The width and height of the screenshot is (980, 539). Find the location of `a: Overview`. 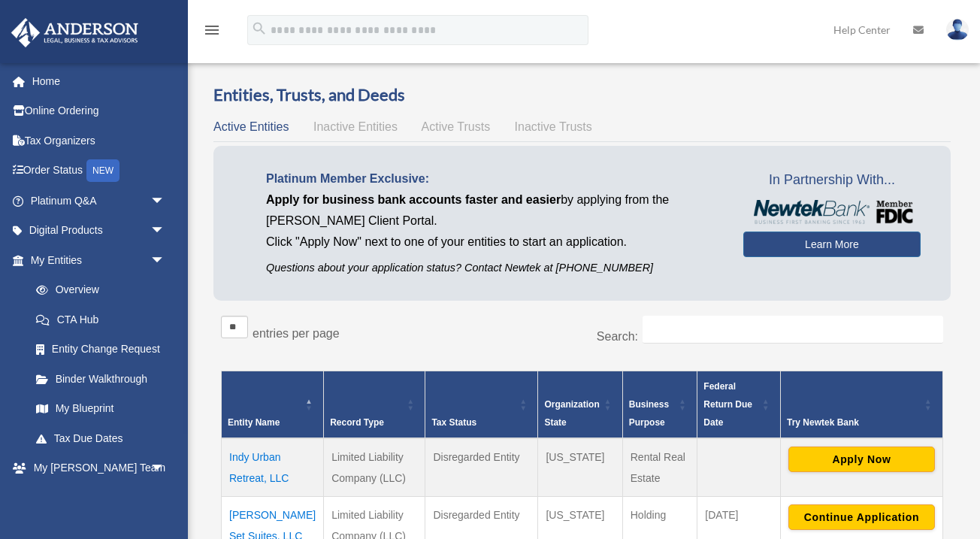

a: Overview is located at coordinates (97, 290).